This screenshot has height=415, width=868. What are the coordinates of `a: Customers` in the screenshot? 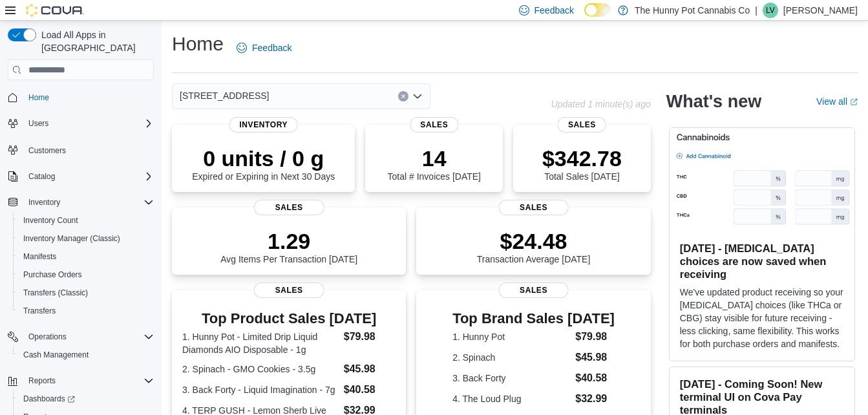 It's located at (47, 151).